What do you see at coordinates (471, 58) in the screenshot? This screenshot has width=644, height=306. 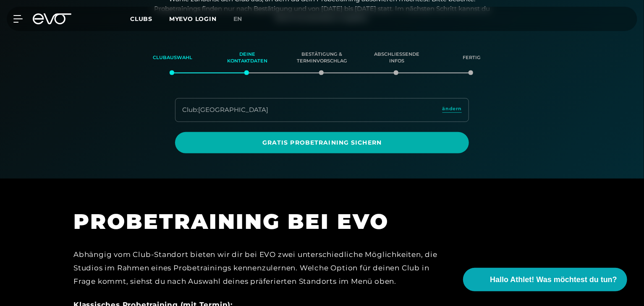 I see `div: Fertig` at bounding box center [471, 58].